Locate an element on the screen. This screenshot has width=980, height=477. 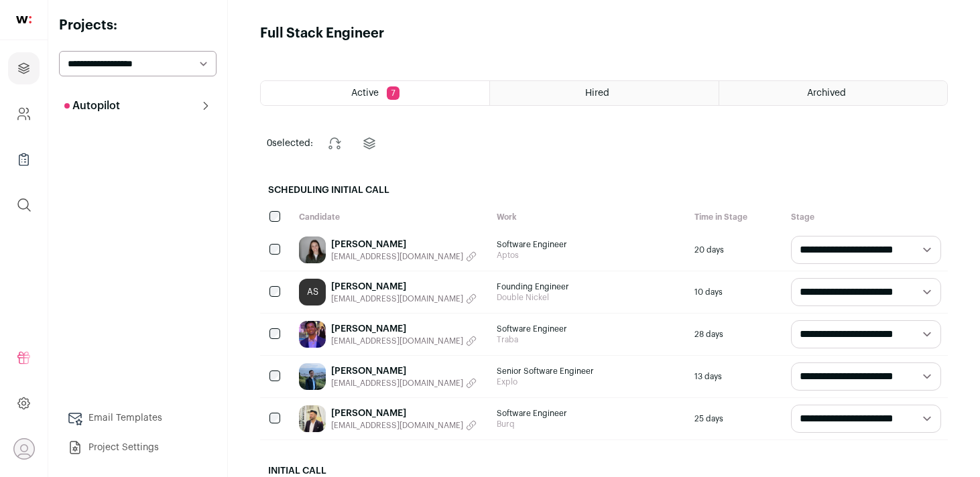
button: Open dropdown is located at coordinates (24, 449).